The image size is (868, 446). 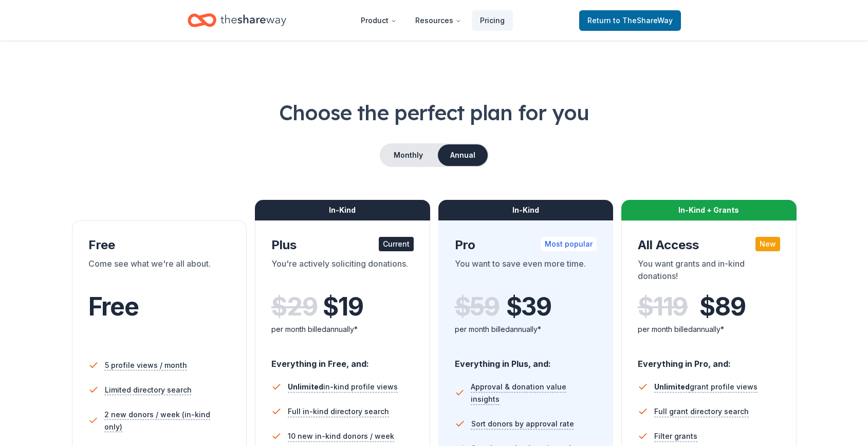 What do you see at coordinates (569, 244) in the screenshot?
I see `div: Most popular` at bounding box center [569, 244].